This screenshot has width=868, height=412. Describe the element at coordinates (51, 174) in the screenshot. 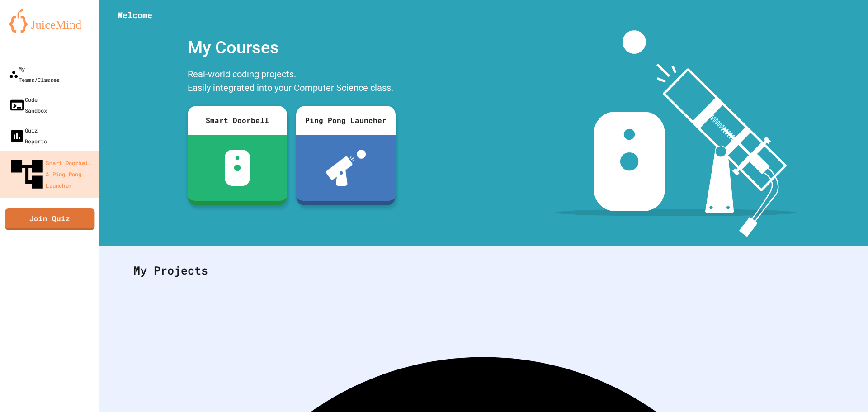

I see `div: Smart Doorbell & Ping Pong Launcher` at that location.